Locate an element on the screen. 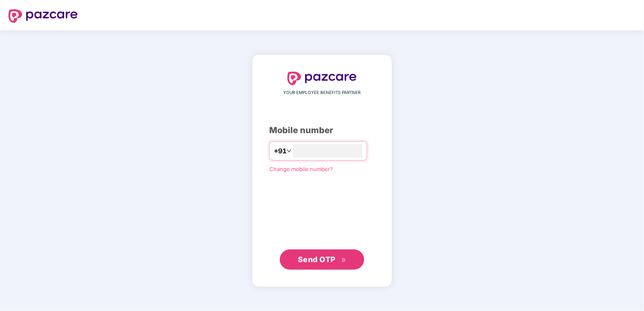 The image size is (644, 311). a: Change mobile number? is located at coordinates (301, 169).